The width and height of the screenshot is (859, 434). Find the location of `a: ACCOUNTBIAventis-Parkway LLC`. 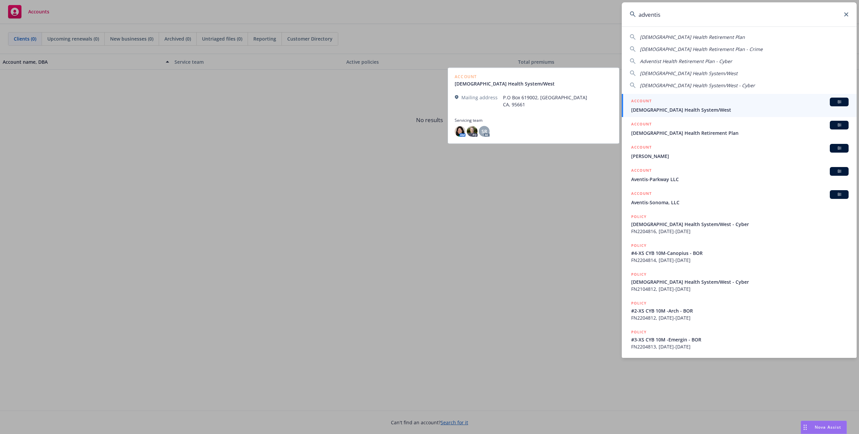

a: ACCOUNTBIAventis-Parkway LLC is located at coordinates (739, 175).